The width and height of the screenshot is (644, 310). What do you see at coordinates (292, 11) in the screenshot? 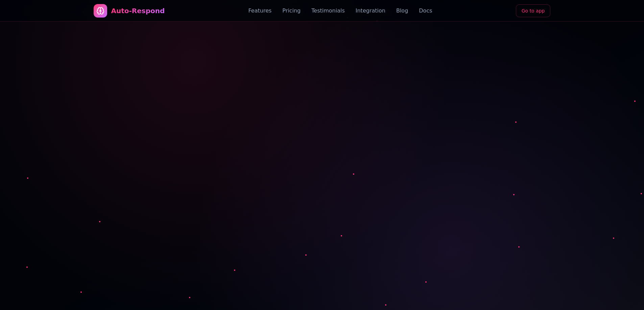
I see `a: Pricing` at bounding box center [292, 11].